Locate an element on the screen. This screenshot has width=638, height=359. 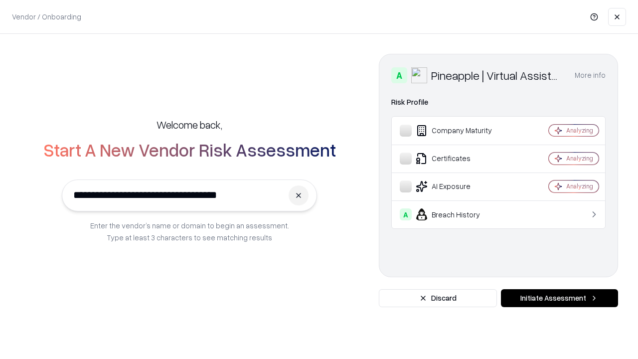
div: AI Exposure is located at coordinates (459, 186).